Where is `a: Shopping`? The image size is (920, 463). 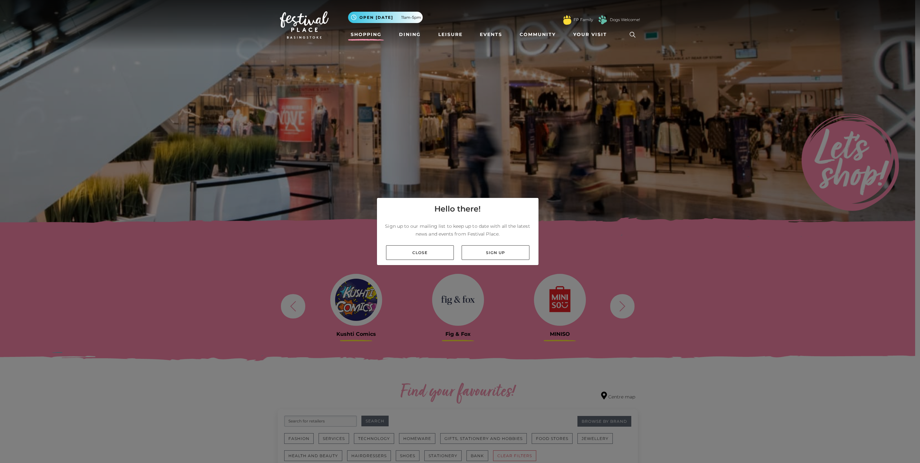
a: Shopping is located at coordinates (366, 34).